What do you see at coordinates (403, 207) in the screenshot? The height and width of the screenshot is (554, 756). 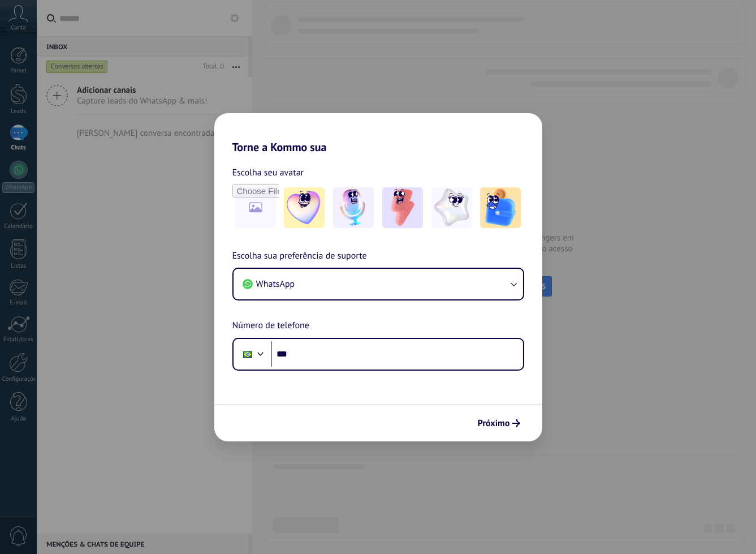 I see `img: -3.jpeg` at bounding box center [403, 207].